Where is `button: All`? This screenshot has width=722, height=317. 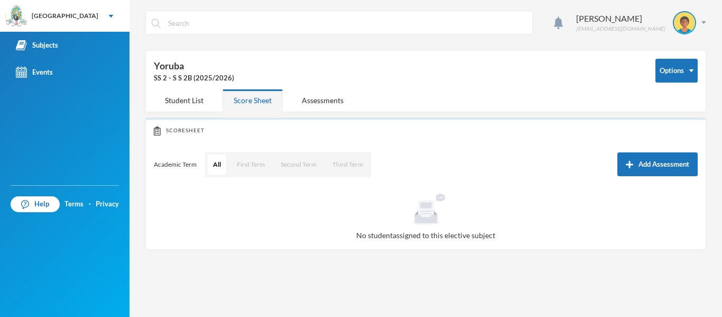
button: All is located at coordinates (217, 164).